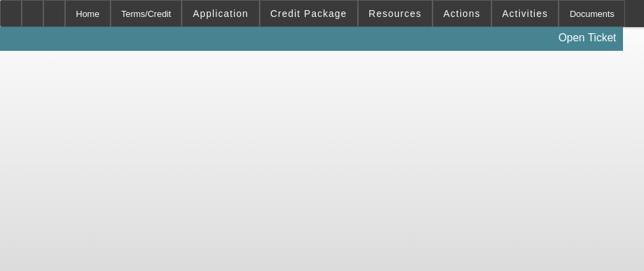 The width and height of the screenshot is (644, 271). What do you see at coordinates (220, 14) in the screenshot?
I see `button: Application` at bounding box center [220, 14].